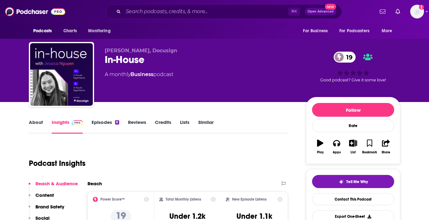 This screenshot has height=220, width=429. What do you see at coordinates (417, 12) in the screenshot?
I see `span: Logged in as CommsPodchaser` at bounding box center [417, 12].